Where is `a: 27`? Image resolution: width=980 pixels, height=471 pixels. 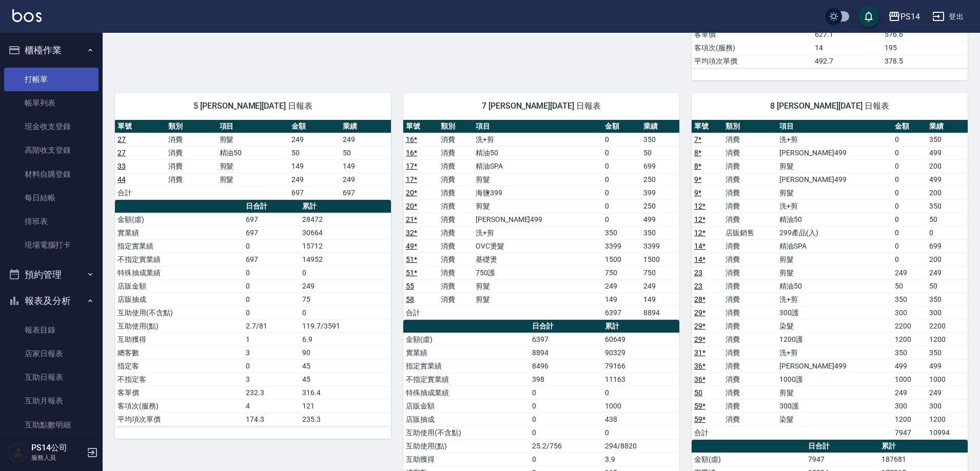
a: 27 is located at coordinates (121, 153).